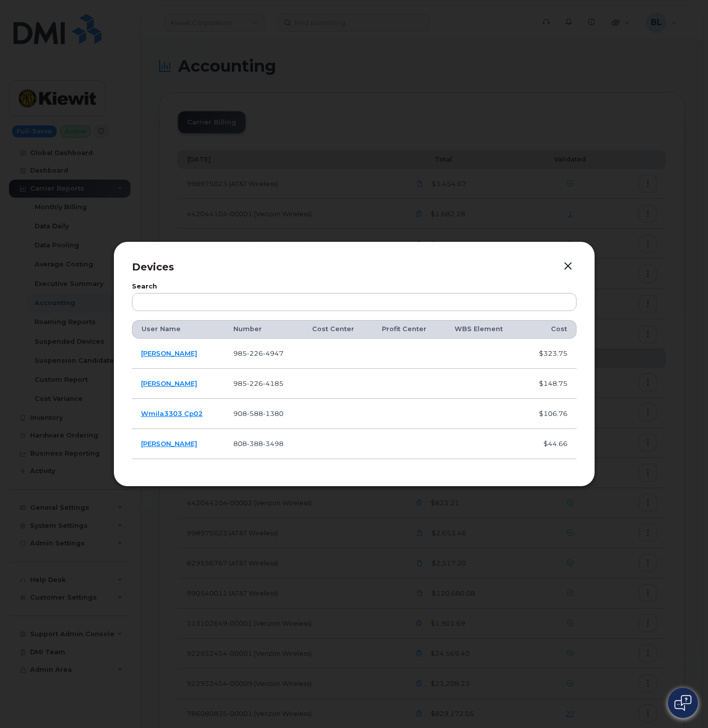  I want to click on a: Wmila3303 Cp02, so click(172, 413).